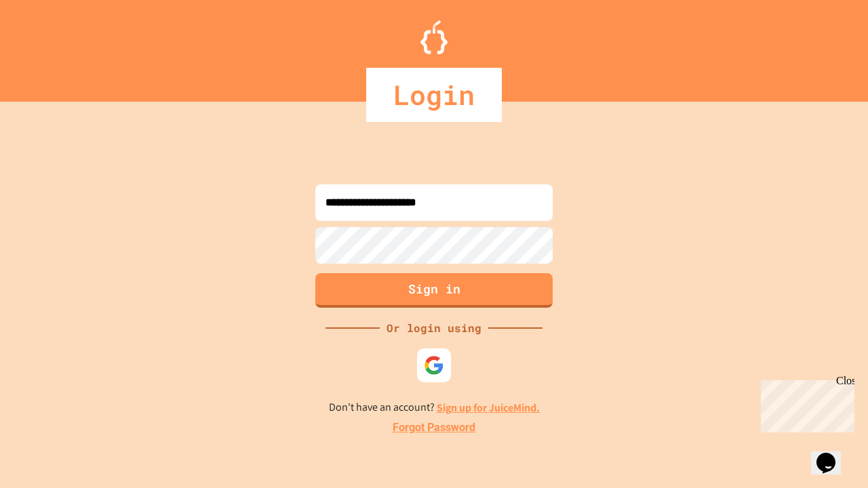 The height and width of the screenshot is (488, 868). I want to click on div: Chat with us now!Close, so click(49, 45).